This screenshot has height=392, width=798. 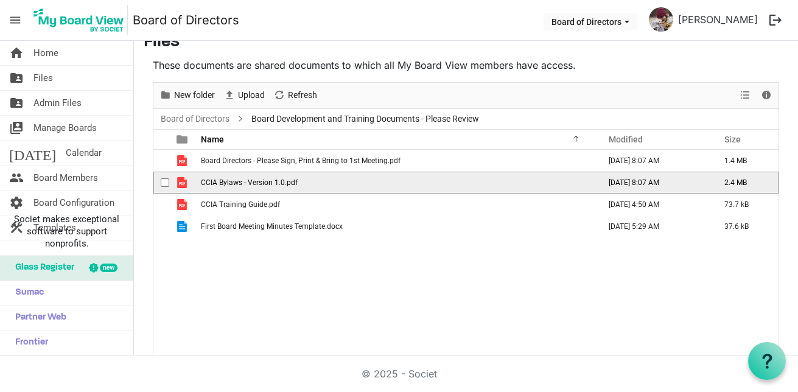 I want to click on img: My Board View Logo, so click(x=79, y=20).